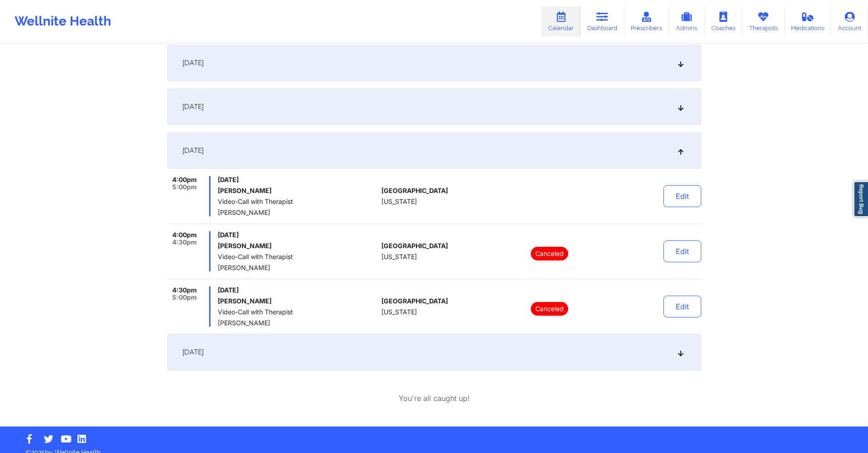 This screenshot has width=868, height=453. Describe the element at coordinates (808, 21) in the screenshot. I see `a: Medications` at that location.